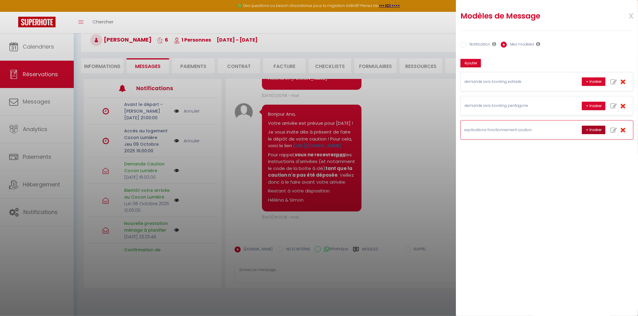  I want to click on button: Ajouter, so click(471, 63).